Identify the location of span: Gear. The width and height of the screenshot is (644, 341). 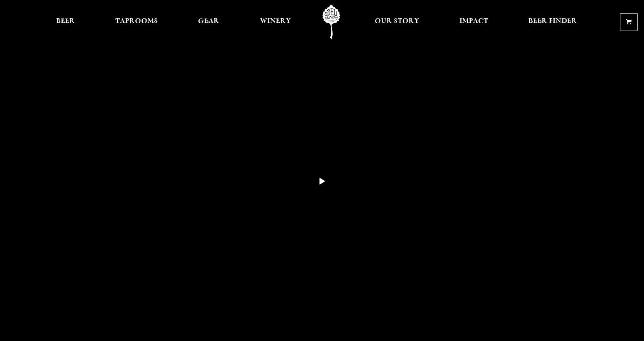
(208, 21).